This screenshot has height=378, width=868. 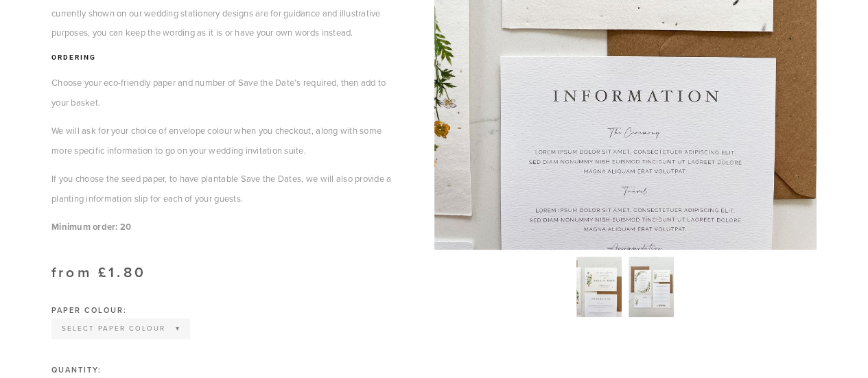 What do you see at coordinates (226, 188) in the screenshot?
I see `p: If you choose the seed paper, to have plantable Save the Dates, we will also provide a planting i...` at bounding box center [226, 188].